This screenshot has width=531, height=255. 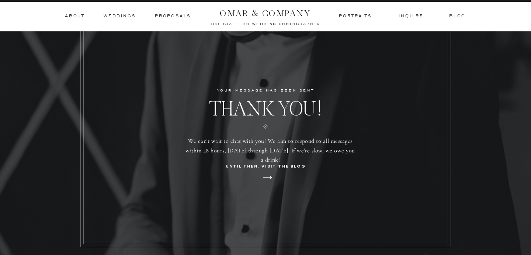 I want to click on h3: inquire, so click(x=411, y=16).